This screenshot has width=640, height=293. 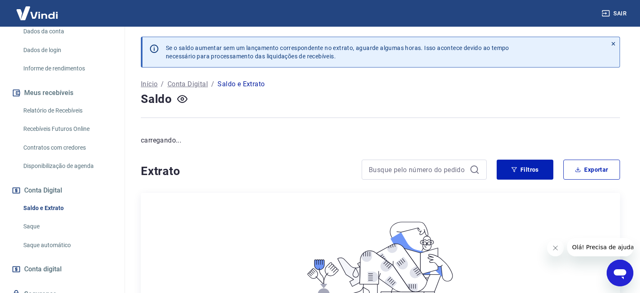 What do you see at coordinates (67, 226) in the screenshot?
I see `a: Saque` at bounding box center [67, 226].